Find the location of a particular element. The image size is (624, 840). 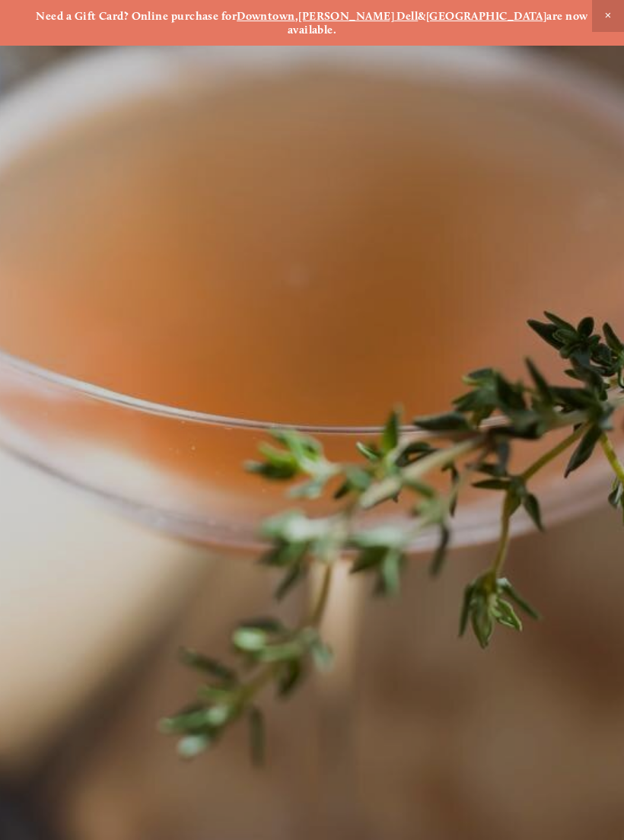

a: Downtown is located at coordinates (265, 16).